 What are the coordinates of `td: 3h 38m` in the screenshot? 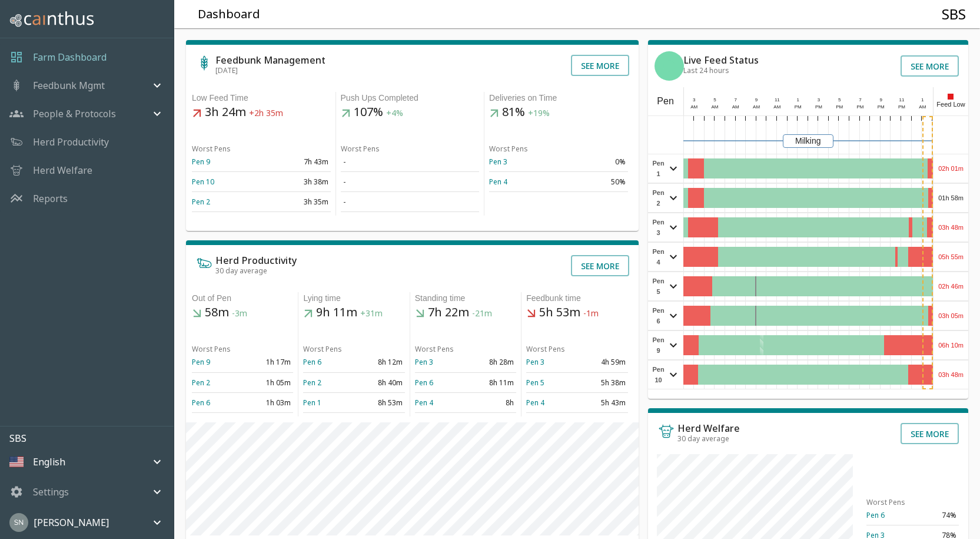 It's located at (296, 182).